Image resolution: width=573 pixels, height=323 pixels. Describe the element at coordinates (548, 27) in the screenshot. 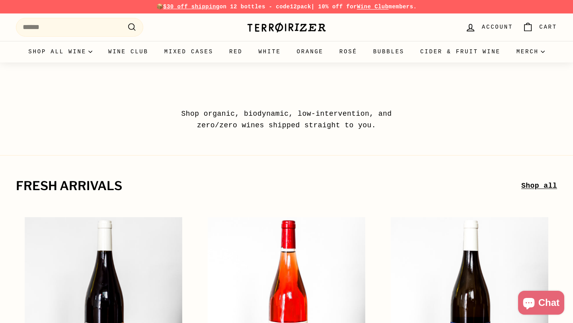

I see `span: Cart` at that location.